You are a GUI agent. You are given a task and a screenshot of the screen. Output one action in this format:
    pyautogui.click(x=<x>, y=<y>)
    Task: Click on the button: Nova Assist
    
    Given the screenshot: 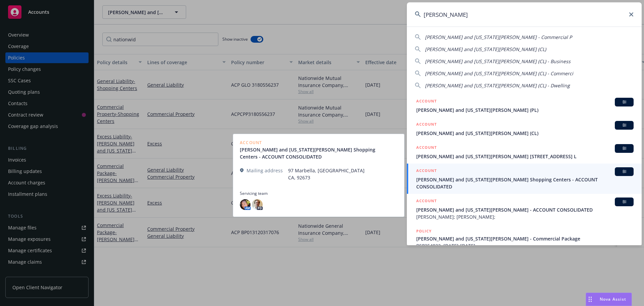 What is the action you would take?
    pyautogui.click(x=609, y=299)
    